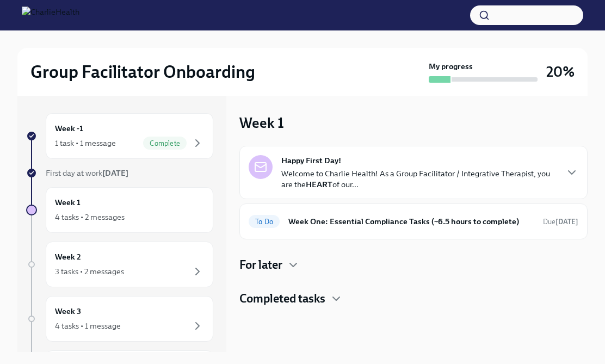  What do you see at coordinates (69, 129) in the screenshot?
I see `h6: Week -1` at bounding box center [69, 129].